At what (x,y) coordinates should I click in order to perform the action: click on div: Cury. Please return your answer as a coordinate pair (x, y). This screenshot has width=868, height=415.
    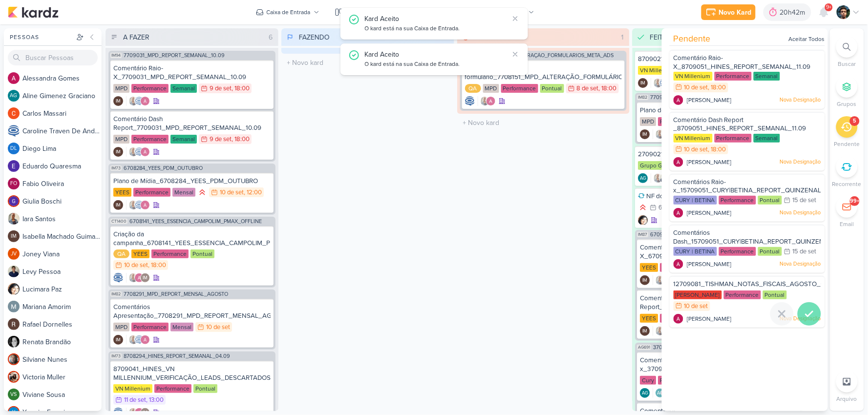
    Looking at the image, I should click on (648, 381).